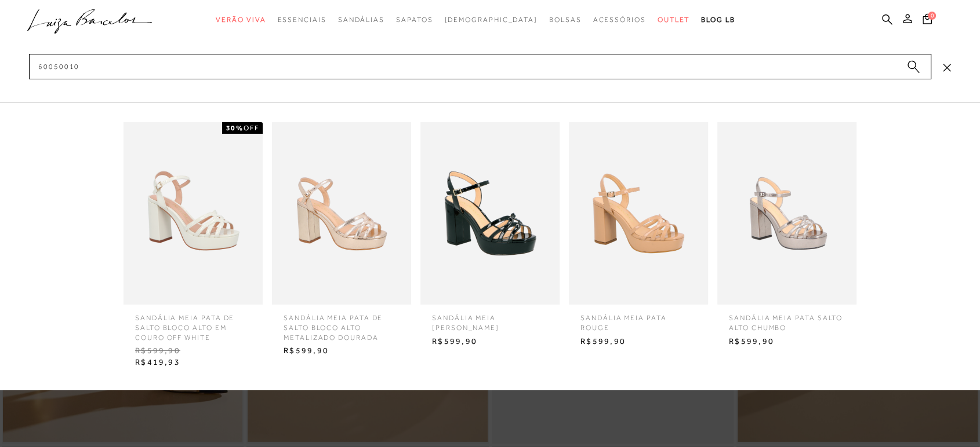 The width and height of the screenshot is (980, 447). What do you see at coordinates (235, 128) in the screenshot?
I see `strong: 30%` at bounding box center [235, 128].